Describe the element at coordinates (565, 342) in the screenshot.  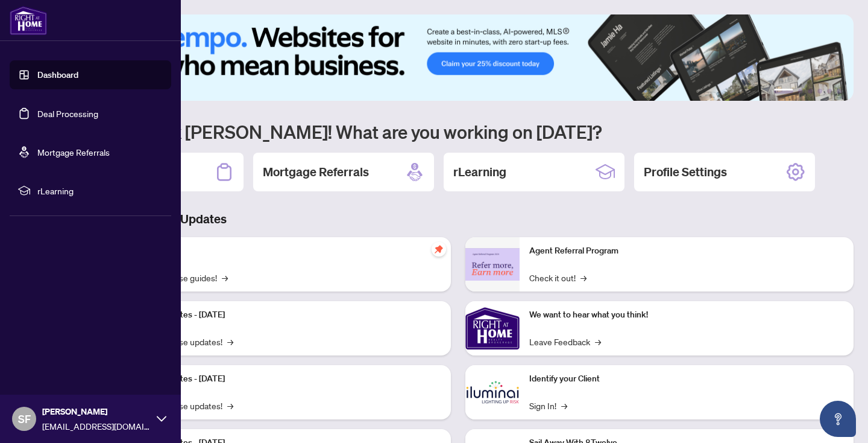
I see `a: Leave Feedback→` at that location.